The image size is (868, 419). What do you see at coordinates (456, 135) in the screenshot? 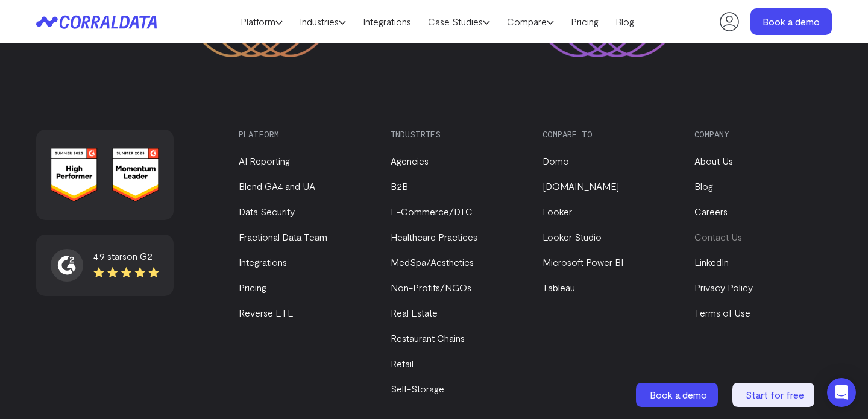
I see `h3: Industries` at bounding box center [456, 135].